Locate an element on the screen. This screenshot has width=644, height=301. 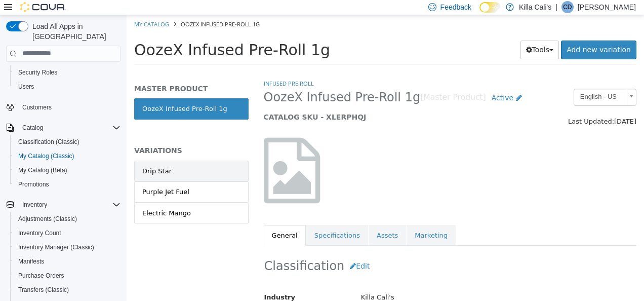
a: Users is located at coordinates (26, 87).